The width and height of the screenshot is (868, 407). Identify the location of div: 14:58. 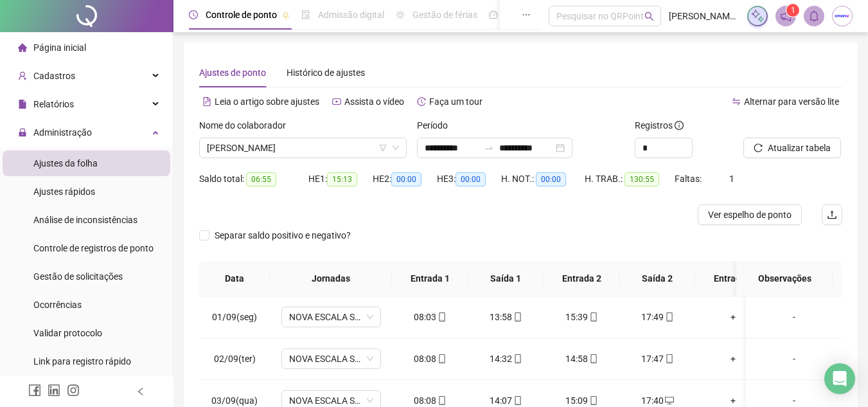
(582, 359).